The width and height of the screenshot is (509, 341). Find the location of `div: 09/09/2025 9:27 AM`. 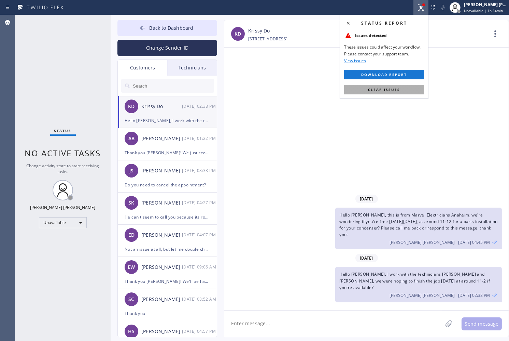

div: 09/09/2025 9:27 AM is located at coordinates (200, 202).